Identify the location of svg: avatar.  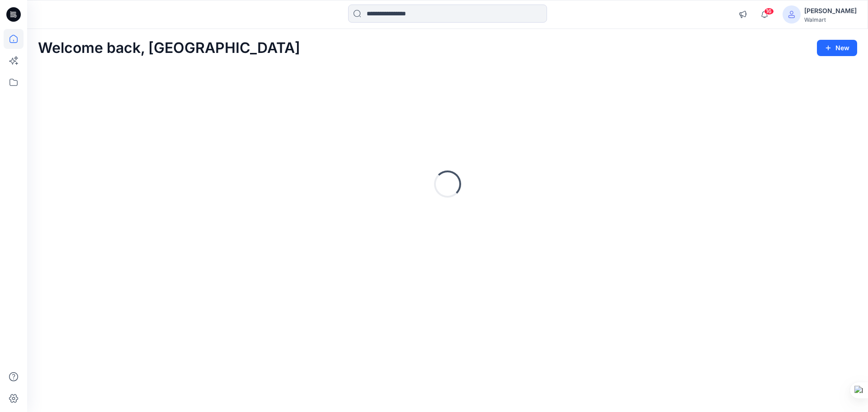
(792, 14).